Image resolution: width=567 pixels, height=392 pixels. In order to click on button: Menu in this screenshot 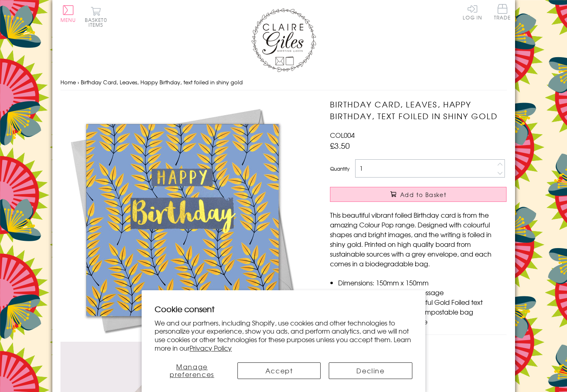, I will do `click(68, 14)`.